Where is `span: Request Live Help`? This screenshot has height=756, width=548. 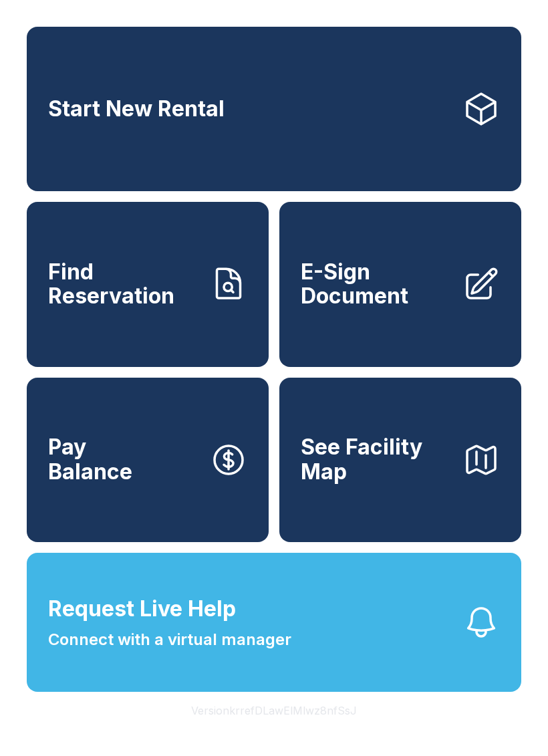 span: Request Live Help is located at coordinates (141, 609).